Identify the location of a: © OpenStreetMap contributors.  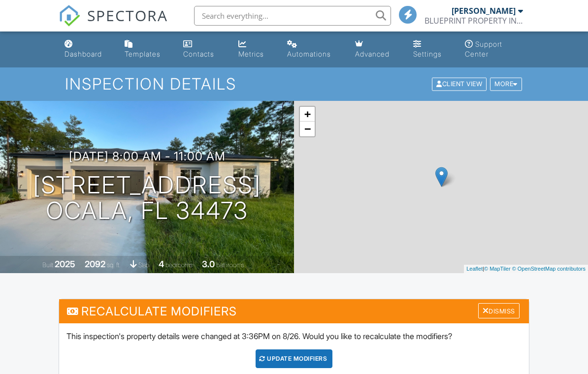
(549, 268).